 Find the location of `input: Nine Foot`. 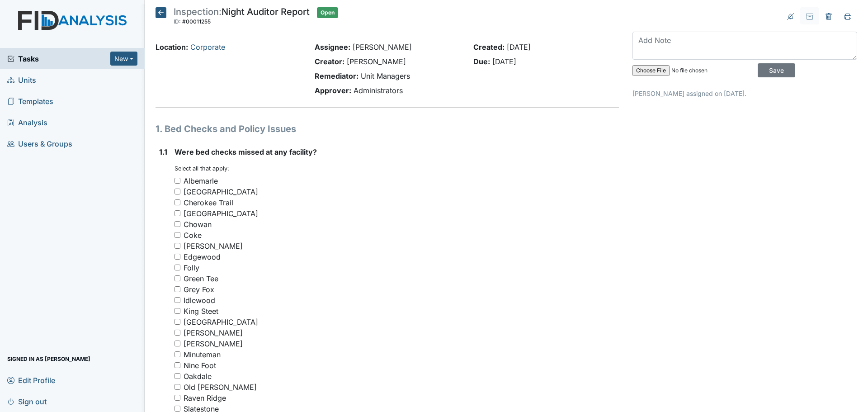

input: Nine Foot is located at coordinates (177, 365).